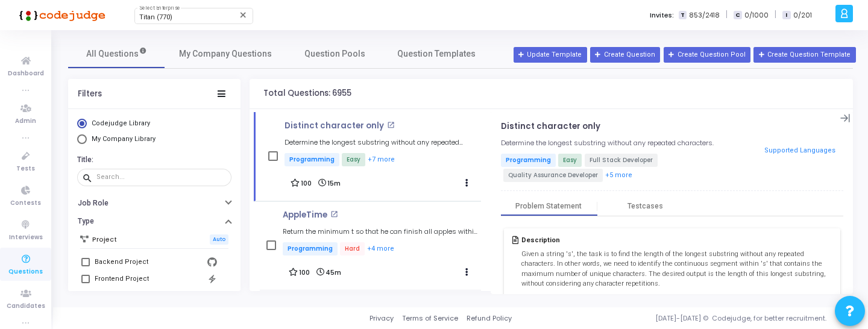  What do you see at coordinates (334, 273) in the screenshot?
I see `span: 45m` at bounding box center [334, 273].